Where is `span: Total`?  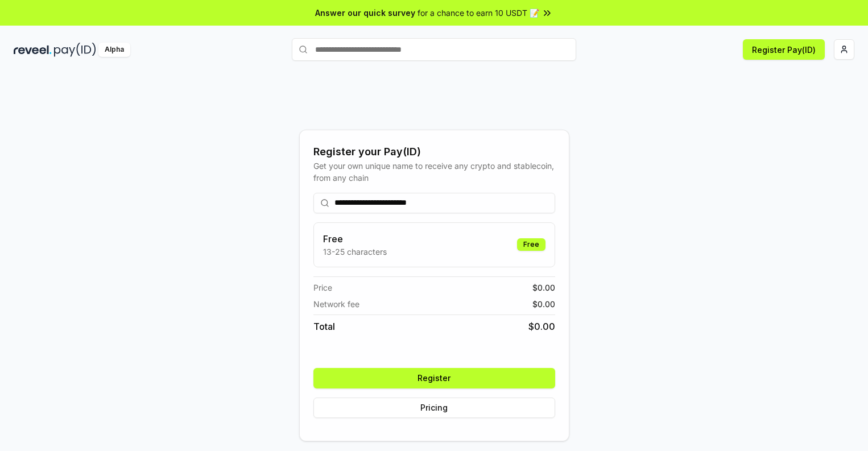 span: Total is located at coordinates (324, 327).